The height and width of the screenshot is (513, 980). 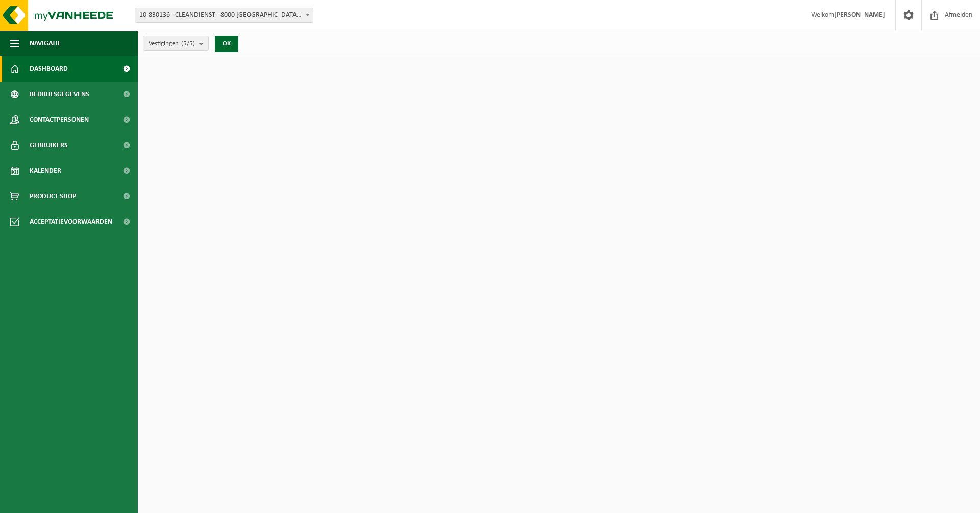 I want to click on button: Vestigingen(5/5), so click(x=176, y=44).